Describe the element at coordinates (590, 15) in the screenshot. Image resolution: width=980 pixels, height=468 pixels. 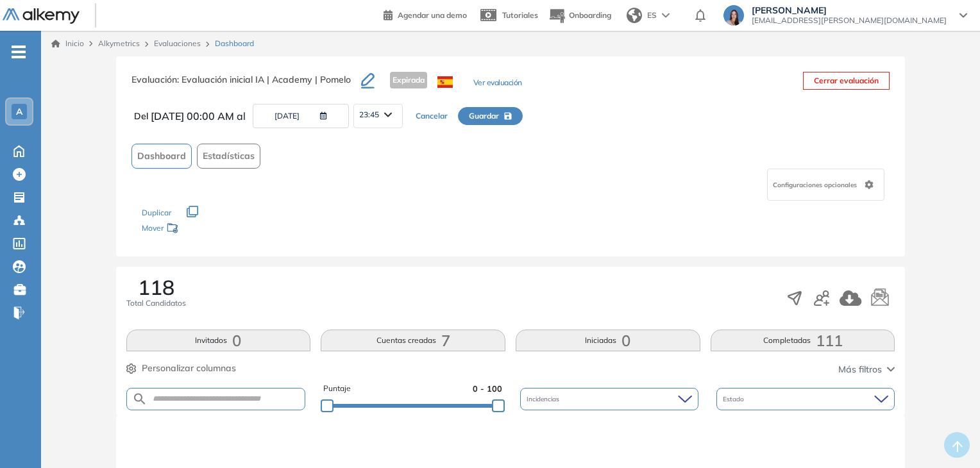
I see `span: Onboarding` at that location.